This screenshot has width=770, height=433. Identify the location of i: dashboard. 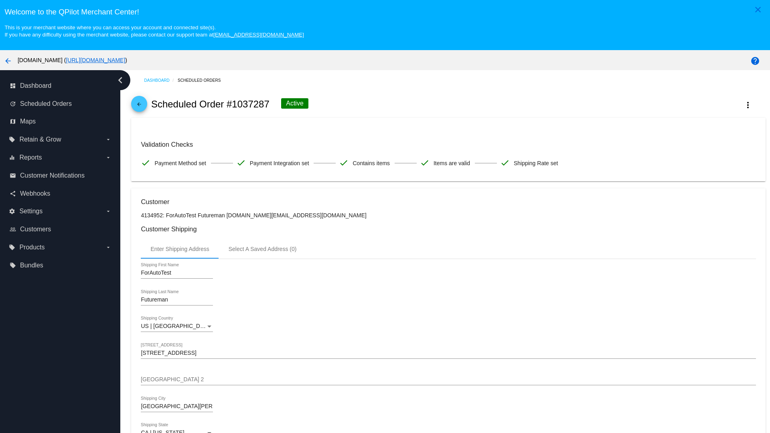
(13, 86).